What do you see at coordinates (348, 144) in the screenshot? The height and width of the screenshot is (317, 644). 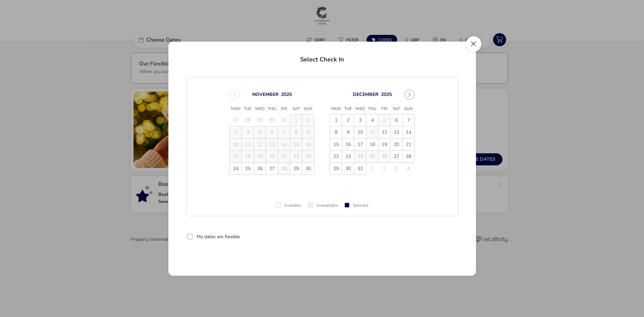 I see `span: 16` at bounding box center [348, 144].